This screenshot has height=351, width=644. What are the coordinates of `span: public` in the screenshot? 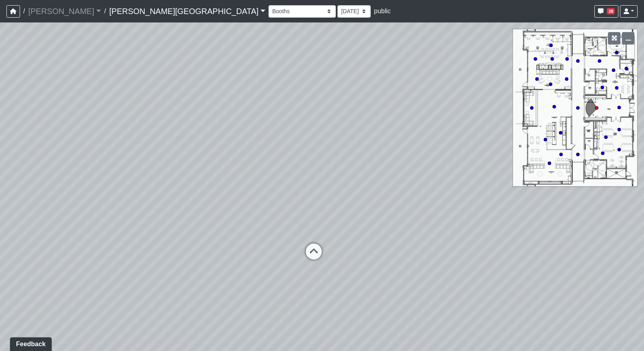 It's located at (382, 11).